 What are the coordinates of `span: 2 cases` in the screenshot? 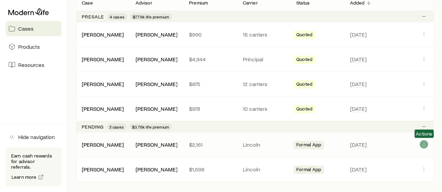 It's located at (116, 127).